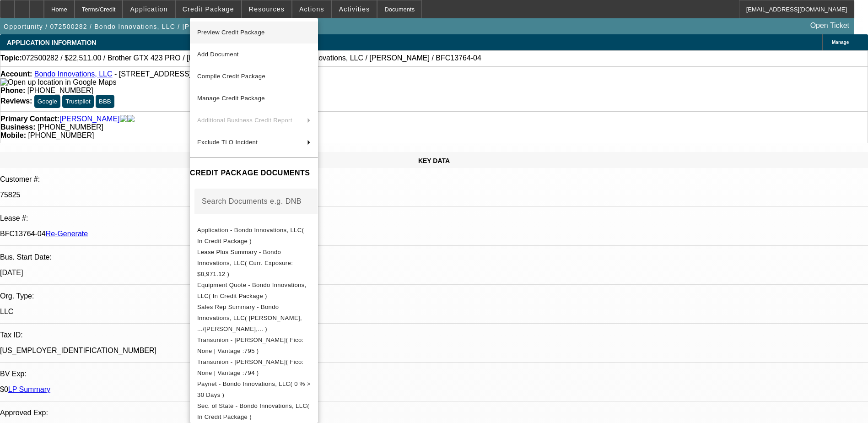  Describe the element at coordinates (251, 201) in the screenshot. I see `mat-label: Search Documents e.g. DNB` at that location.